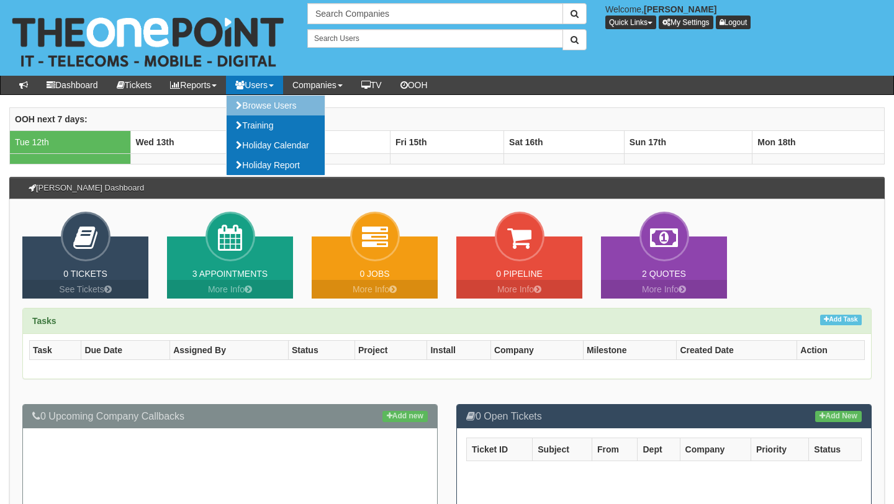 The width and height of the screenshot is (894, 504). Describe the element at coordinates (44, 321) in the screenshot. I see `strong: Tasks` at that location.